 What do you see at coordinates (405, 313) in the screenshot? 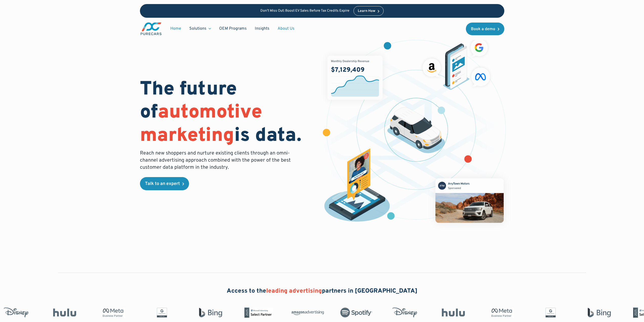
I see `img: Disney` at bounding box center [405, 313].